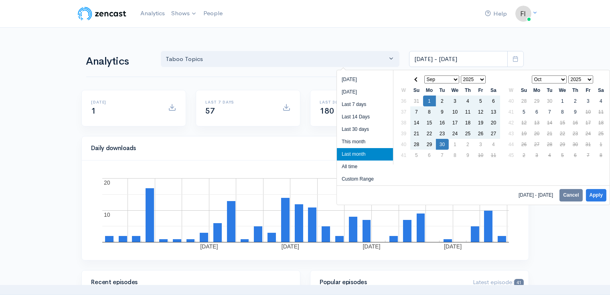 This screenshot has height=295, width=610. I want to click on td: 40, so click(404, 144).